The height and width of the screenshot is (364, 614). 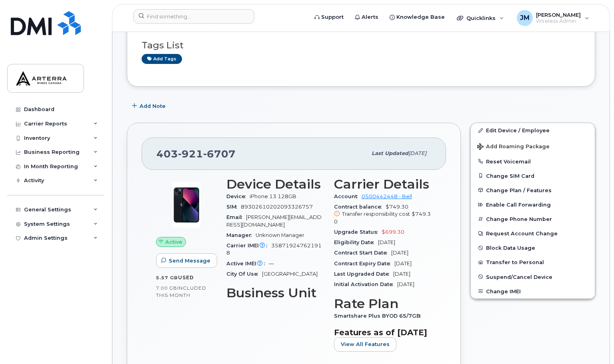 I want to click on button: View All Features, so click(x=365, y=344).